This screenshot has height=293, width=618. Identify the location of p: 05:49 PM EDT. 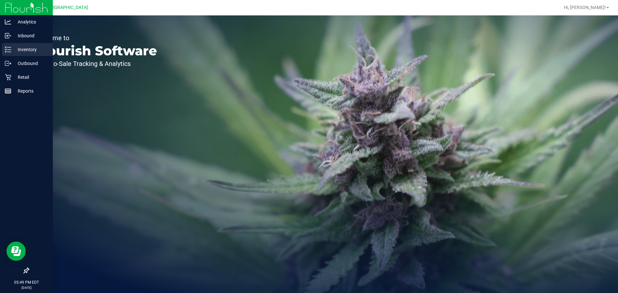
(26, 283).